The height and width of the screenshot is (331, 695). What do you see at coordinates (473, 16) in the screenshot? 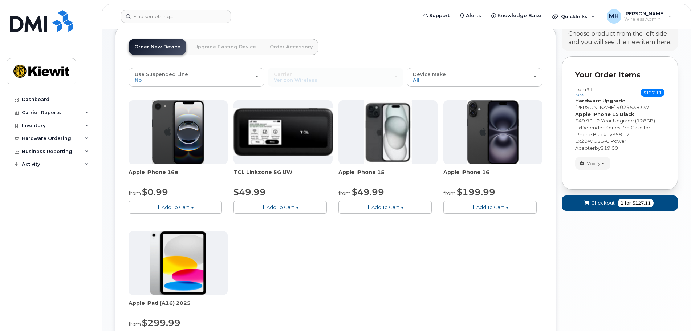
I see `span: Alerts` at bounding box center [473, 16].